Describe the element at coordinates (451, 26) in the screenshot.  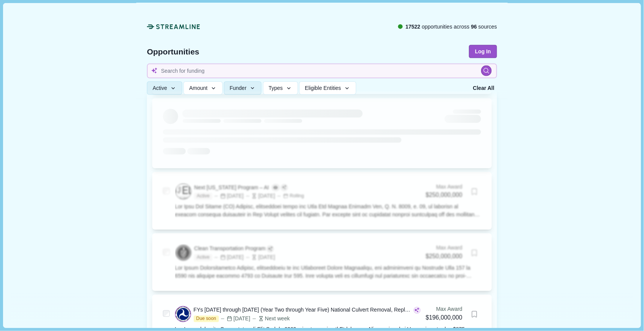
I see `span: opportunities across sources` at that location.